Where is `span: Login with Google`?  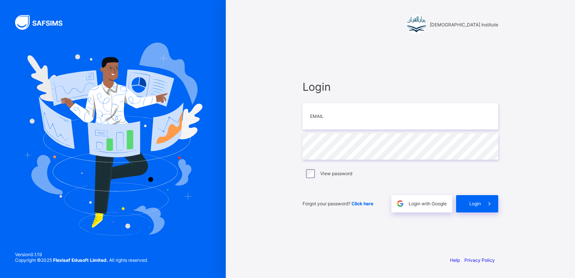 span: Login with Google is located at coordinates (427, 203).